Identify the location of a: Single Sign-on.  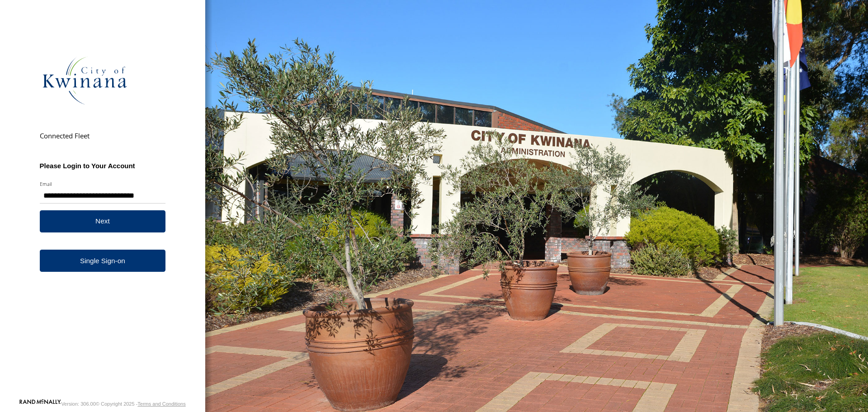
(102, 261).